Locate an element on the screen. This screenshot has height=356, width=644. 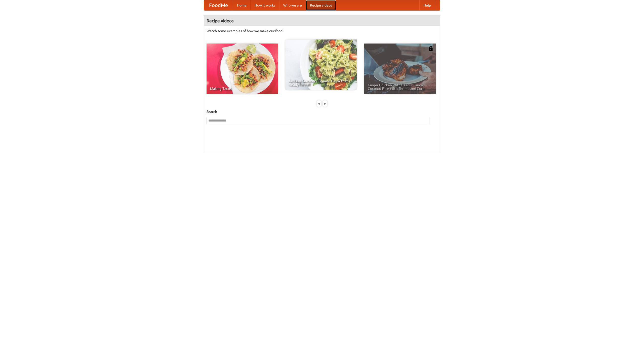
a: Making Tacos is located at coordinates (242, 69).